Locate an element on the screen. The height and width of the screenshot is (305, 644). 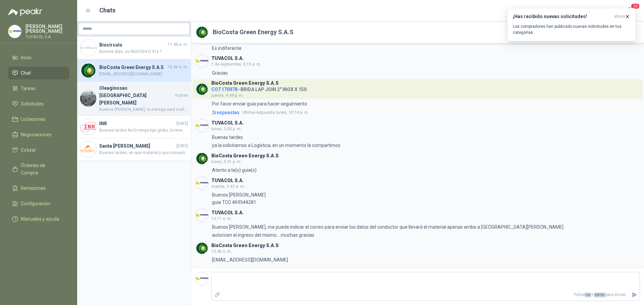
p: Por favor enviar guia para hacer seguimiento is located at coordinates (259, 104).